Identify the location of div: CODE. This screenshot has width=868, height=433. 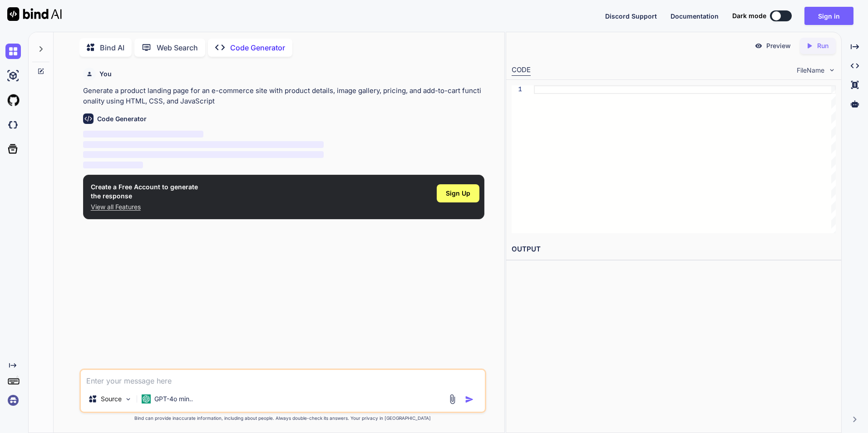
(521, 70).